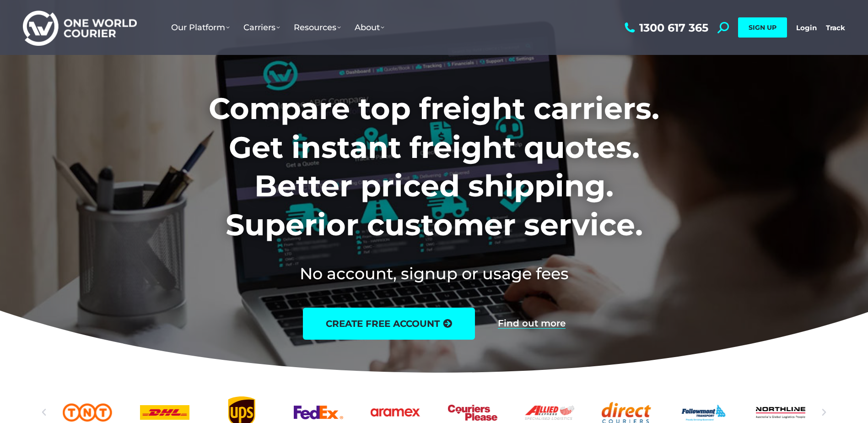 The height and width of the screenshot is (423, 868). What do you see at coordinates (317, 28) in the screenshot?
I see `a: Resources` at bounding box center [317, 28].